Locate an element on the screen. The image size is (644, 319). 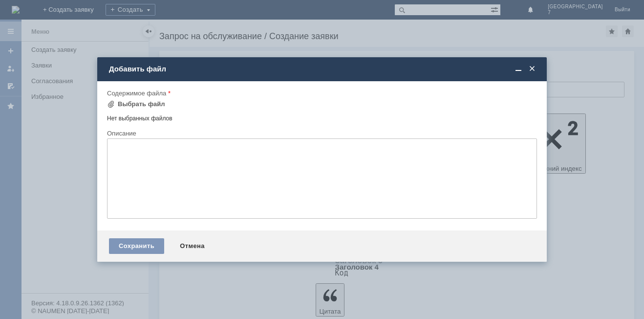
div: Описание is located at coordinates (322, 133).